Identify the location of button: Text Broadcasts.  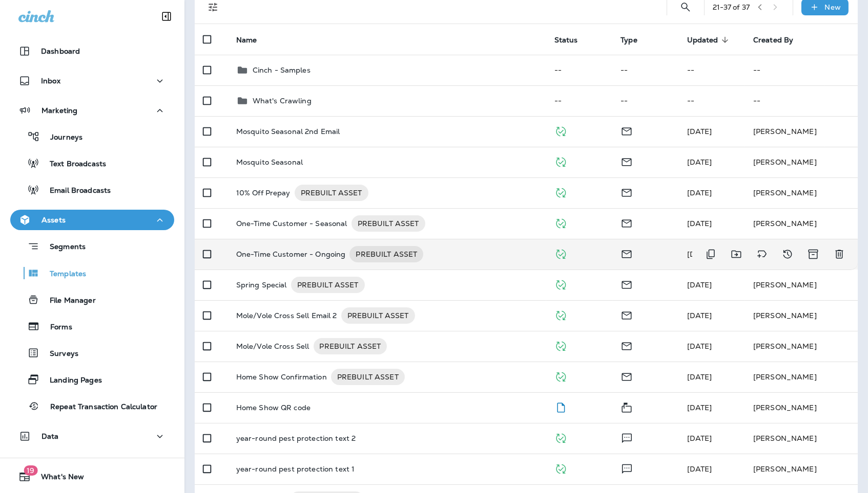
(92, 163).